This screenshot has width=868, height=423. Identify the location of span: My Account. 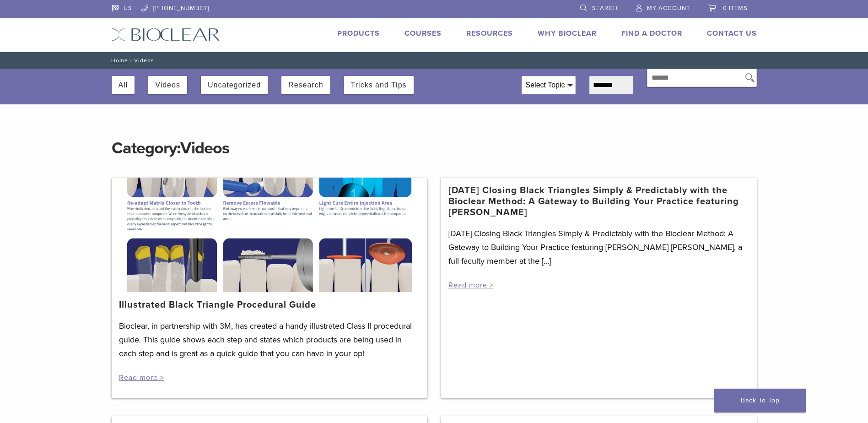
(669, 8).